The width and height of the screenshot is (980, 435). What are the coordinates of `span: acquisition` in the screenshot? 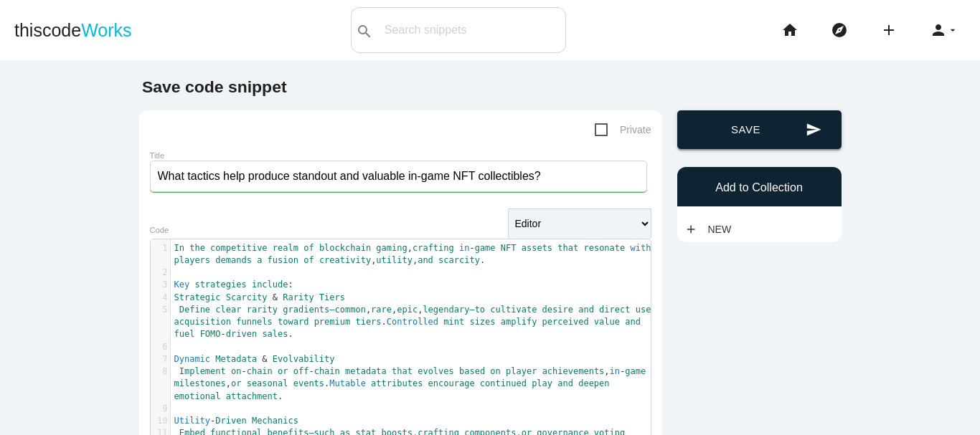 It's located at (202, 322).